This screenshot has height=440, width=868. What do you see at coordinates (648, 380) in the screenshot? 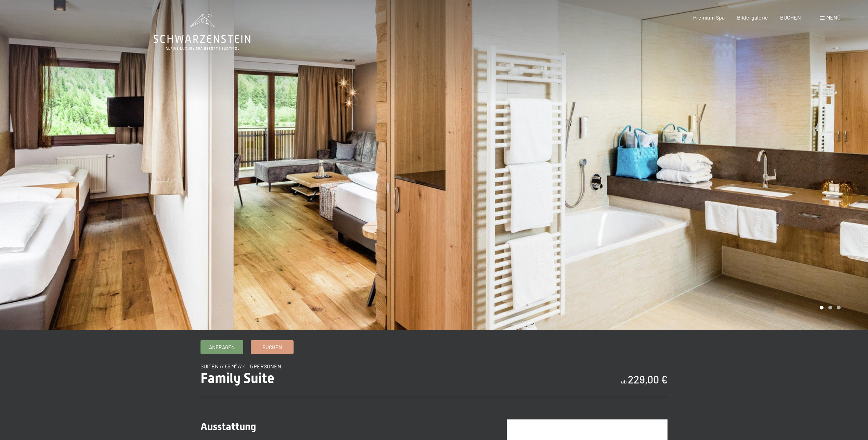
I see `b: 229,00 €` at bounding box center [648, 380].